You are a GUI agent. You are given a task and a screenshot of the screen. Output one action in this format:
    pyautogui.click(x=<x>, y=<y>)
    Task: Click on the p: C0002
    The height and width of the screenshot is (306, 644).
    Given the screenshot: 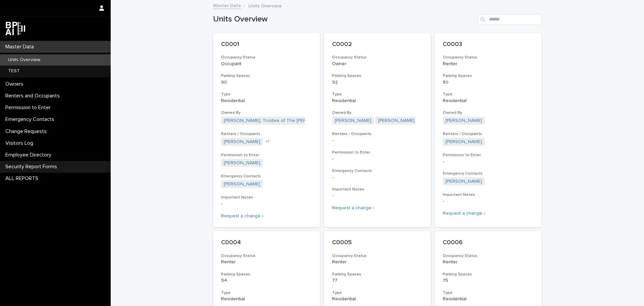 What is the action you would take?
    pyautogui.click(x=378, y=45)
    